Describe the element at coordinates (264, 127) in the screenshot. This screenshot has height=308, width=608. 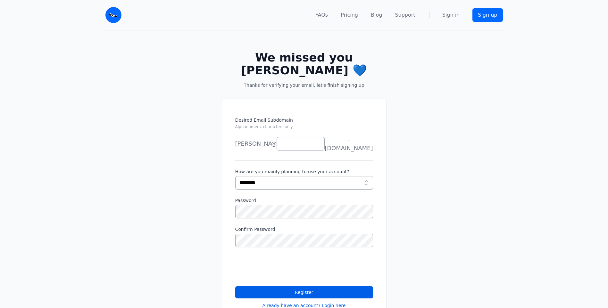
I see `small: Alphanumeric characters only` at that location.